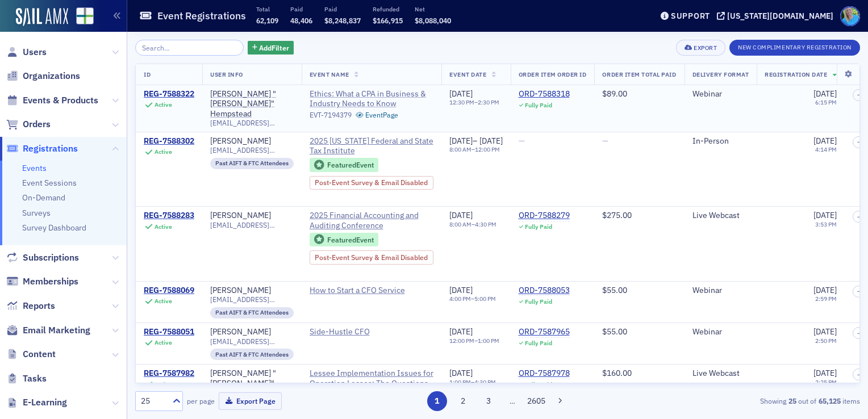 Image resolution: width=868 pixels, height=419 pixels. I want to click on span: Users, so click(34, 52).